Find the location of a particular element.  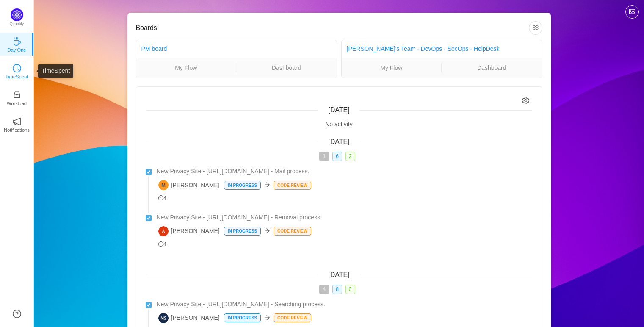

i: icon: inbox is located at coordinates (17, 95).